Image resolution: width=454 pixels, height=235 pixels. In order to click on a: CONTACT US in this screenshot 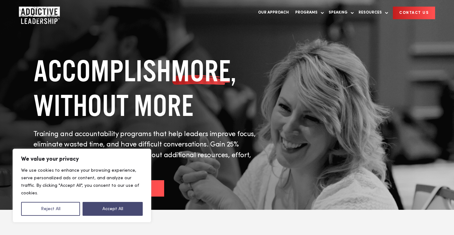, I will do `click(414, 13)`.